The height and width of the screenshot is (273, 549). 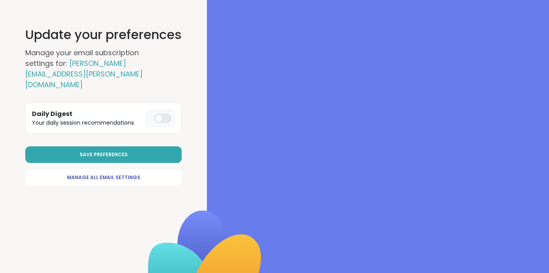 What do you see at coordinates (104, 177) in the screenshot?
I see `span: Manage All Email Settings` at bounding box center [104, 177].